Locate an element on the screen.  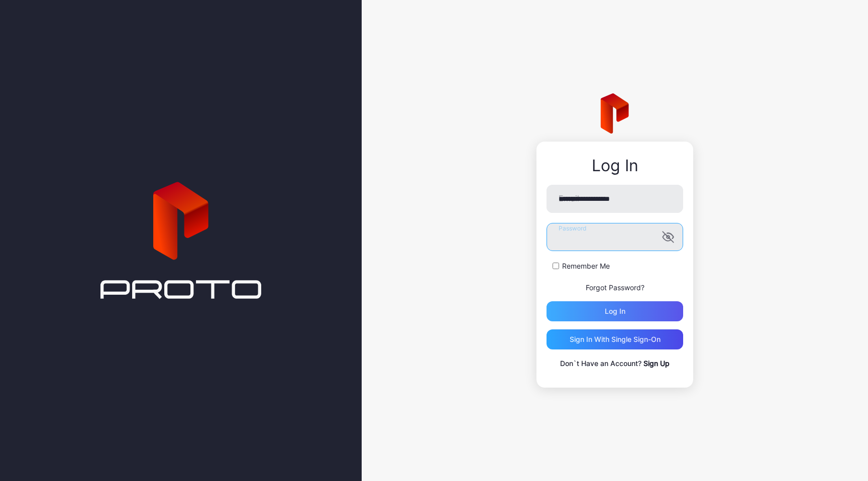
div: Log in is located at coordinates (615, 312).